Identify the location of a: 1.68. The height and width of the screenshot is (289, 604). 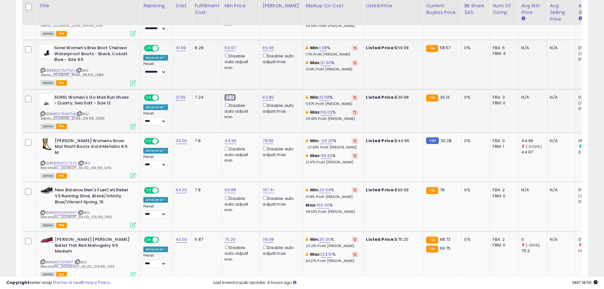
(323, 48).